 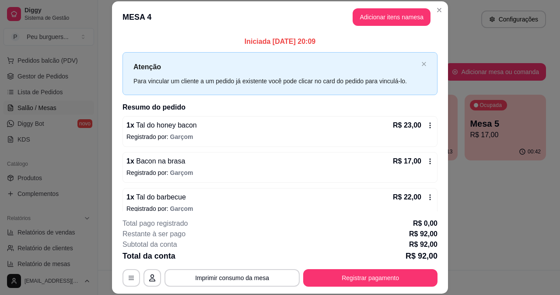 I want to click on button: Close, so click(x=439, y=10).